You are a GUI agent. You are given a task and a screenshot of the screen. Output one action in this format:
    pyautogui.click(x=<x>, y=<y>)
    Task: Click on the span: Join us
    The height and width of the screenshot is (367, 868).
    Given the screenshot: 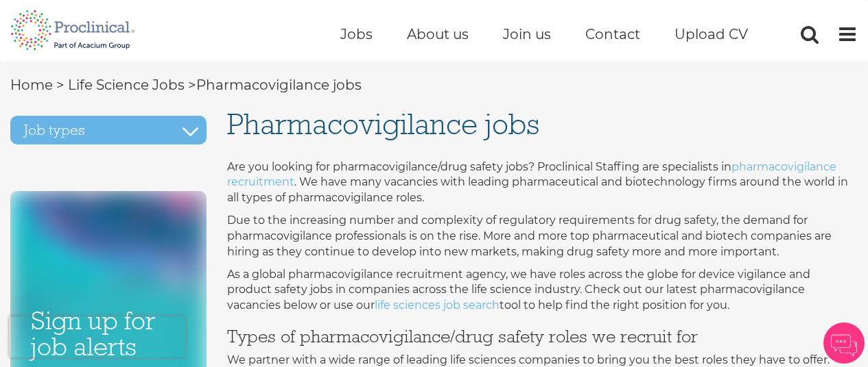 What is the action you would take?
    pyautogui.click(x=527, y=34)
    